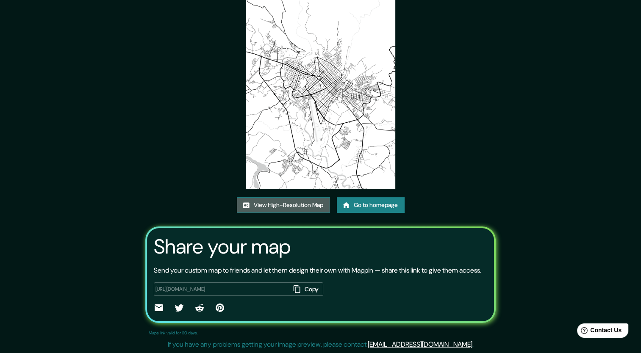  I want to click on a: View High-Resolution Map, so click(283, 205).